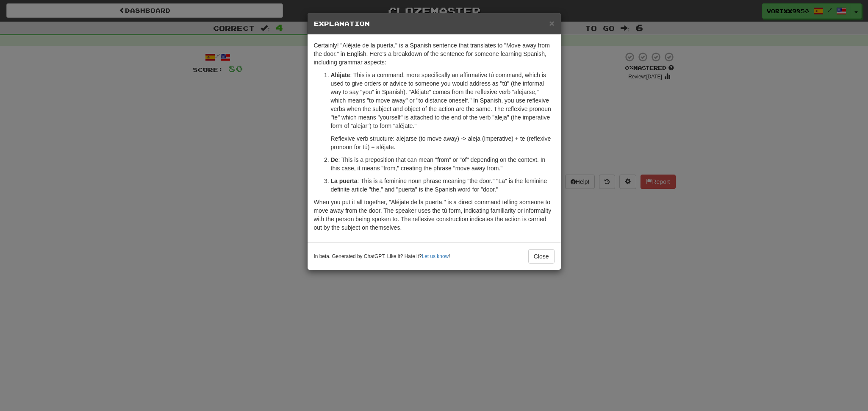  I want to click on strong: La puerta, so click(344, 181).